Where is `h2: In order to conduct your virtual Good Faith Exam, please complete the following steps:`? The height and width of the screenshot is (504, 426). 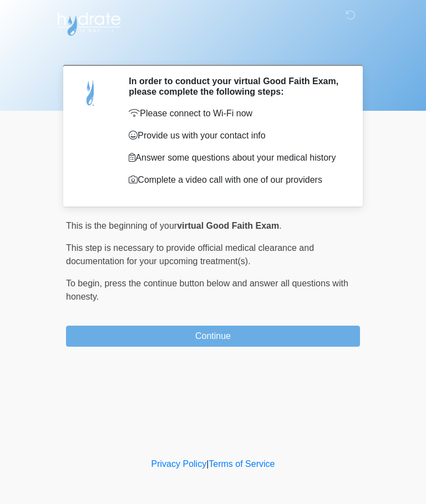 h2: In order to conduct your virtual Good Faith Exam, please complete the following steps: is located at coordinates (236, 86).